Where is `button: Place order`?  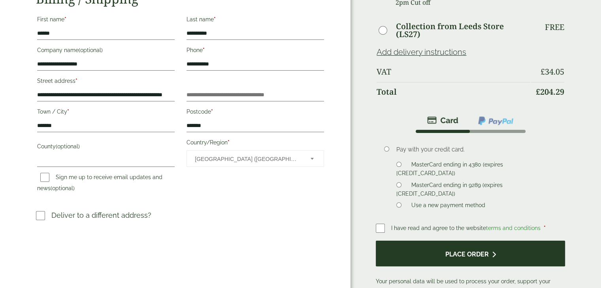
button: Place order is located at coordinates (470, 254).